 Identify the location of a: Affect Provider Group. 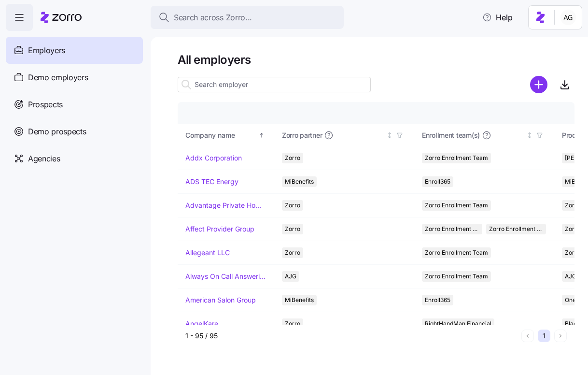
(219, 229).